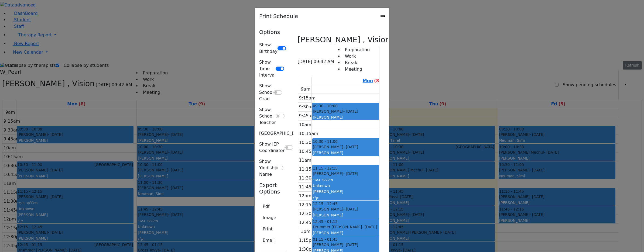 This screenshot has height=252, width=644. Describe the element at coordinates (325, 221) in the screenshot. I see `span: 12:45 - 01:15` at that location.